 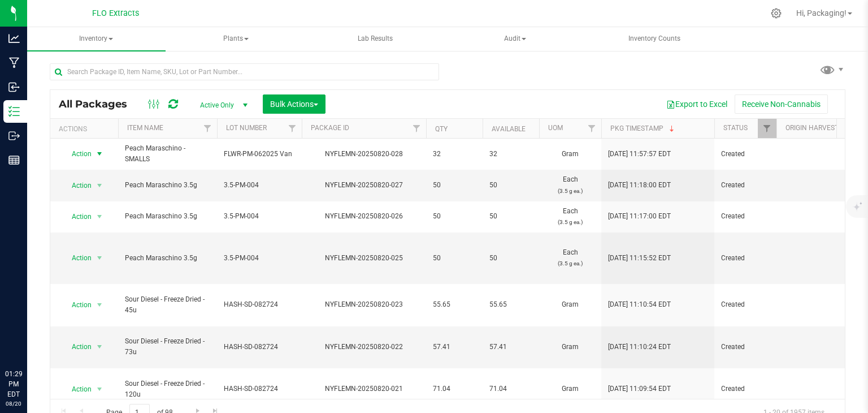 What do you see at coordinates (376, 38) in the screenshot?
I see `span: Lab Results` at bounding box center [376, 38].